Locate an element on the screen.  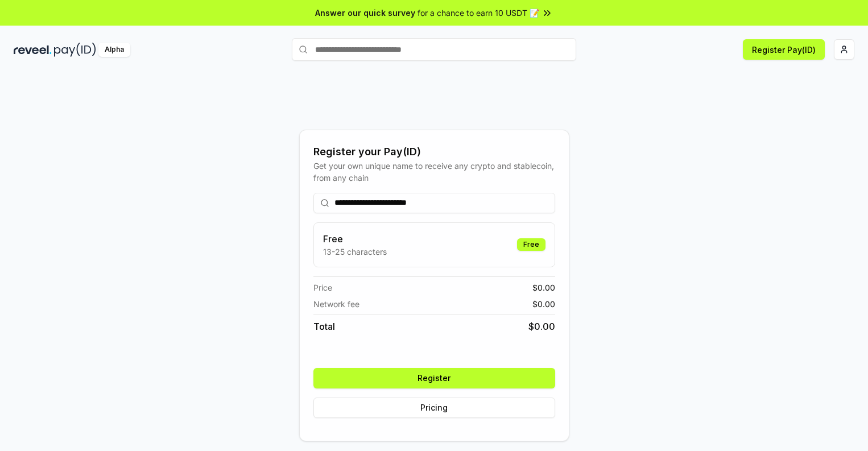
button: Register Pay(ID) is located at coordinates (784, 50).